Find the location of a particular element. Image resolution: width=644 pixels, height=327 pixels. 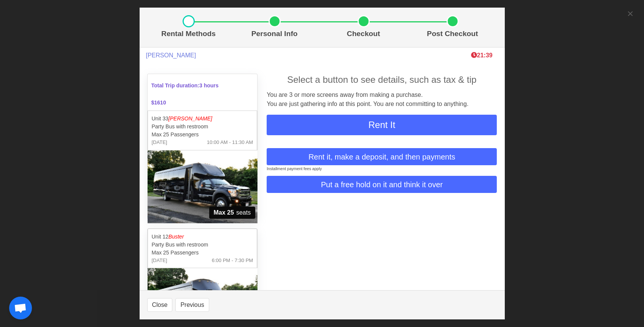

button: Close is located at coordinates (160, 305).